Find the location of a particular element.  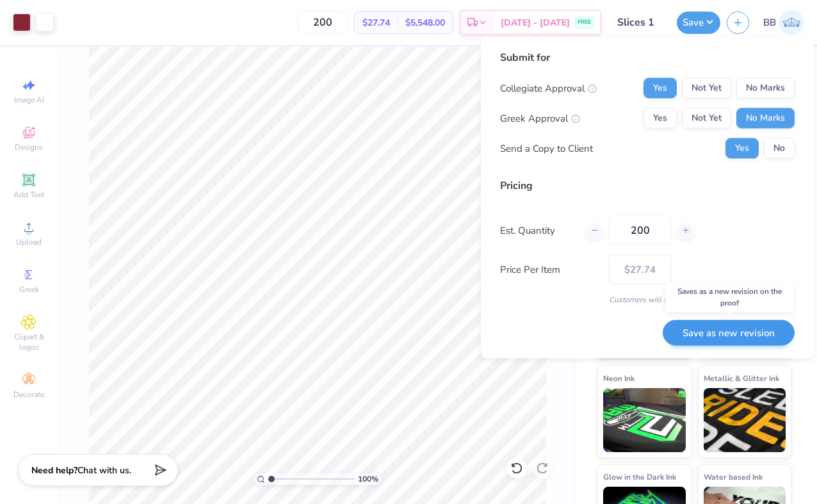

span: Metallic & Glitter Ink is located at coordinates (742, 378).